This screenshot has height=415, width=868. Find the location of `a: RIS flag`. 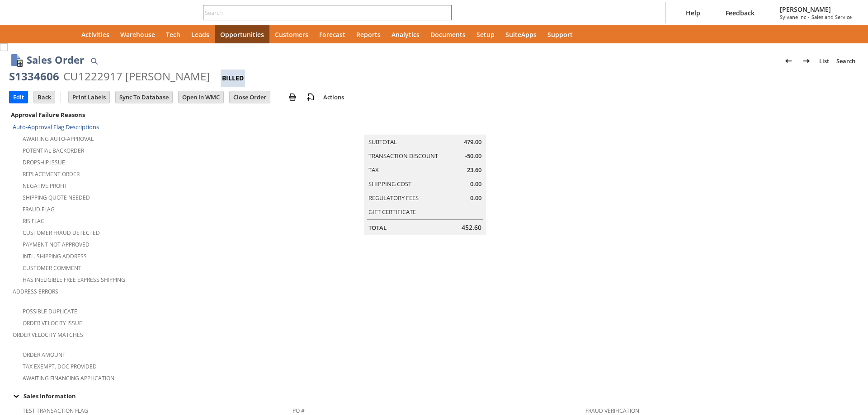

a: RIS flag is located at coordinates (34, 221).